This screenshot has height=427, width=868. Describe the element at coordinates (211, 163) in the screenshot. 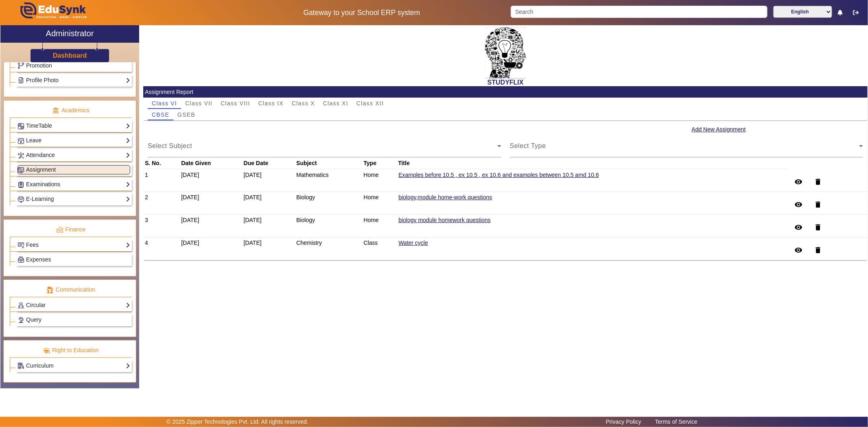

I see `th: Date Given` at that location.